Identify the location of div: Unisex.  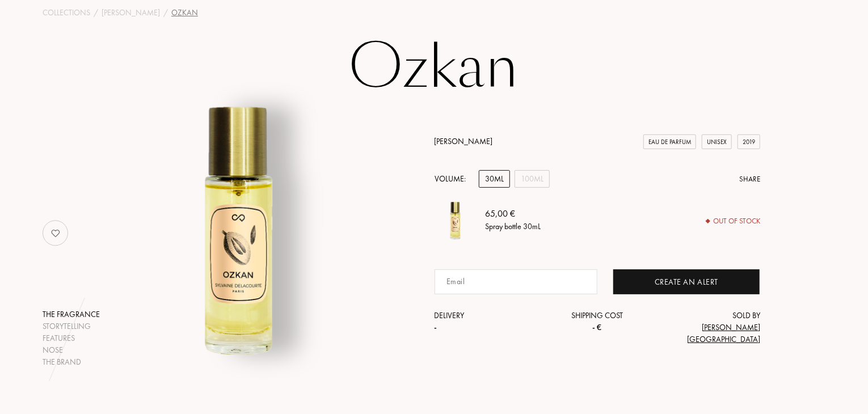
(716, 141).